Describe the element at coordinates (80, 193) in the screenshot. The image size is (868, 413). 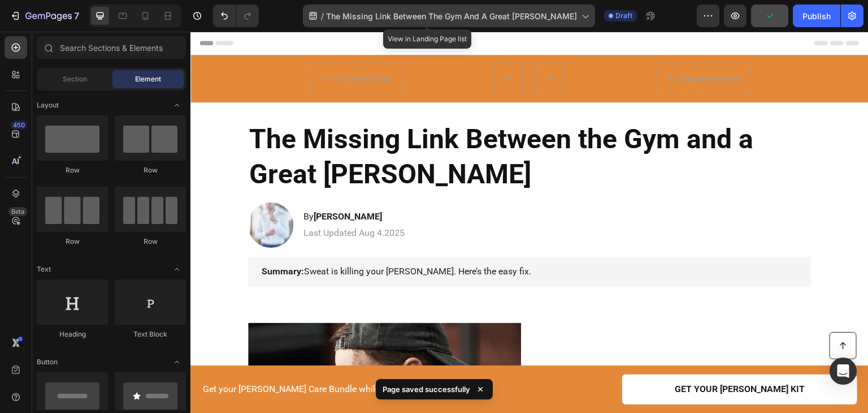
I see `img: gempages_578014683148059589-3ebb67e4-f68c-459e-9ac2-4a7af95a3b04.jpg` at that location.